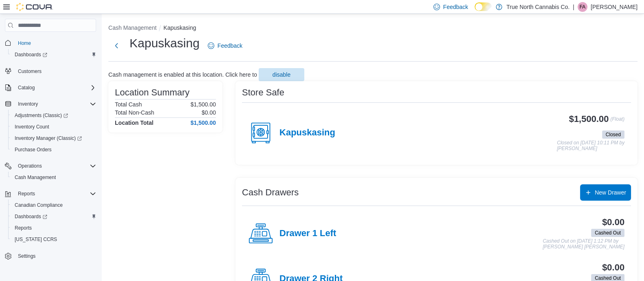 This screenshot has width=644, height=281. Describe the element at coordinates (164, 43) in the screenshot. I see `h1: Kapuskasing` at that location.